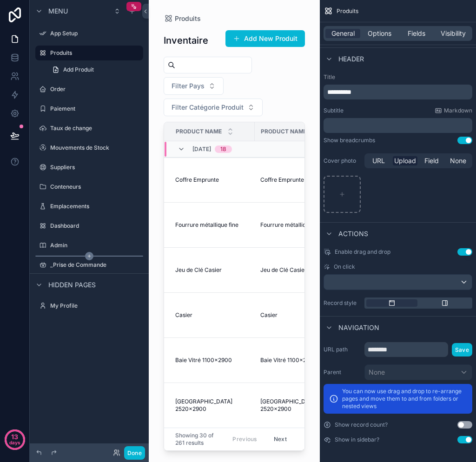  Describe the element at coordinates (96, 89) in the screenshot. I see `label: Order` at that location.